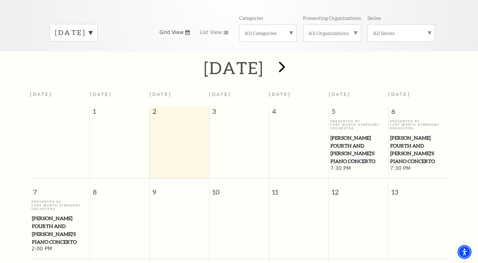 Image resolution: width=478 pixels, height=263 pixels. I want to click on span: 1, so click(120, 113).